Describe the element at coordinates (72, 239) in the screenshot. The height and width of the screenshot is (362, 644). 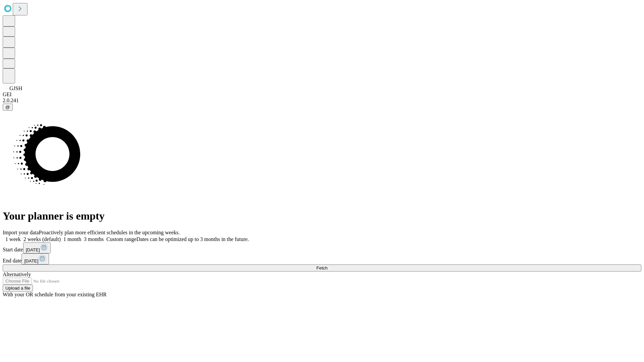
I see `span: 1 month` at that location.